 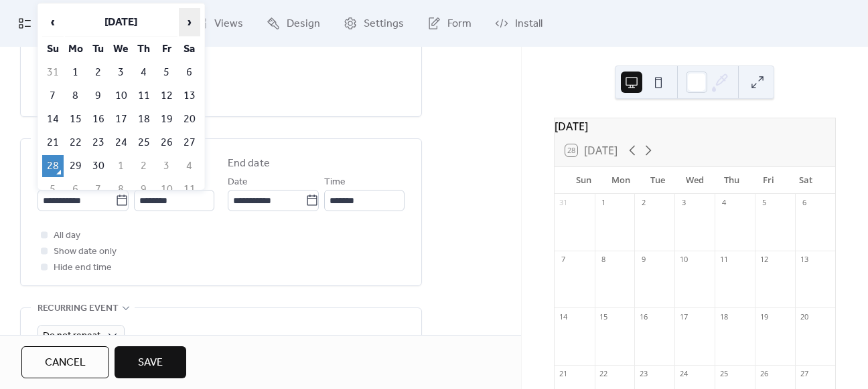 I want to click on th: Su, so click(x=53, y=49).